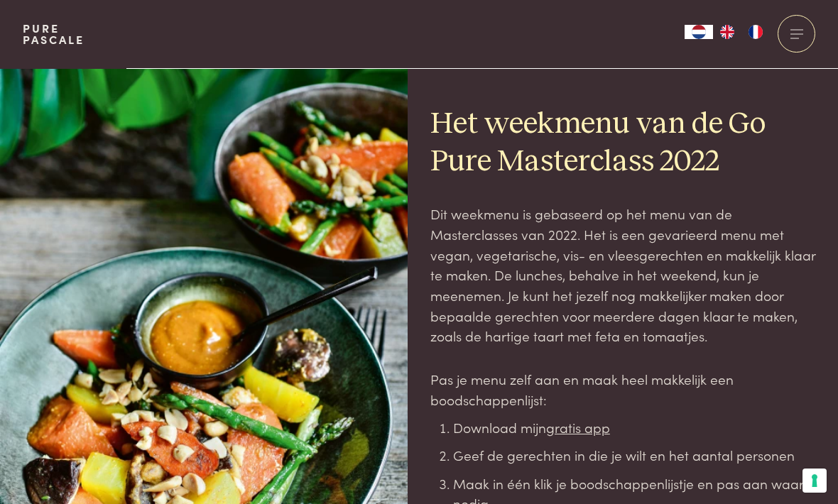  Describe the element at coordinates (814, 480) in the screenshot. I see `button: Uw voorkeuren voor toestemming voor trackingtechnologieën` at that location.